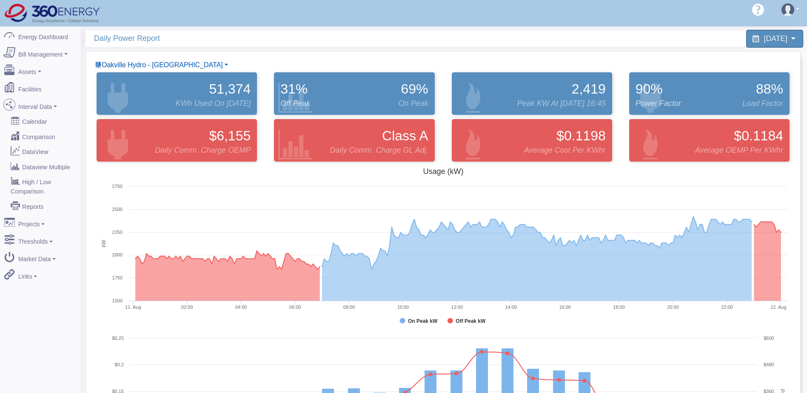 The width and height of the screenshot is (807, 393). Describe the element at coordinates (619, 307) in the screenshot. I see `text: 18:00` at that location.